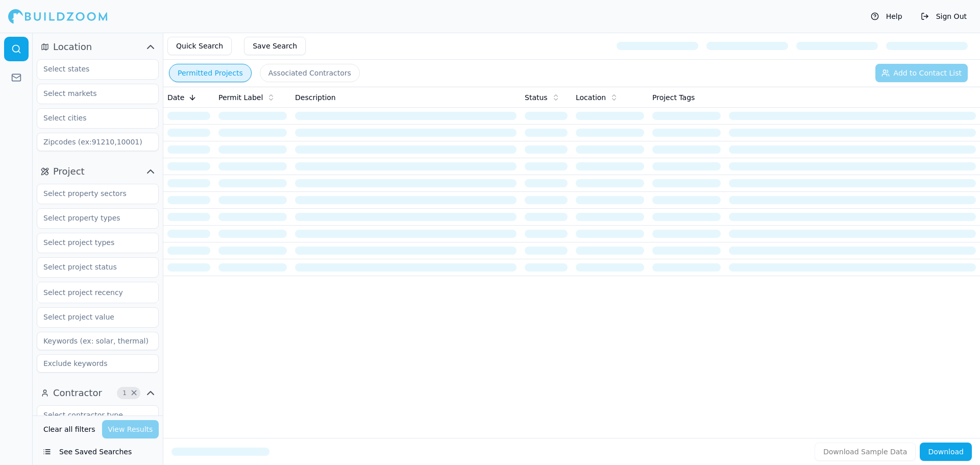 This screenshot has width=980, height=465. Describe the element at coordinates (91, 218) in the screenshot. I see `input: Select property types` at that location.